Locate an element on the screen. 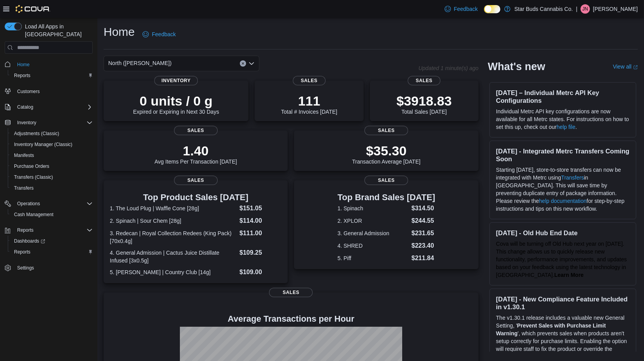 Image resolution: width=644 pixels, height=361 pixels. dt: 1. The Loud Plug | Waffle Cone [28g] is located at coordinates (173, 208).